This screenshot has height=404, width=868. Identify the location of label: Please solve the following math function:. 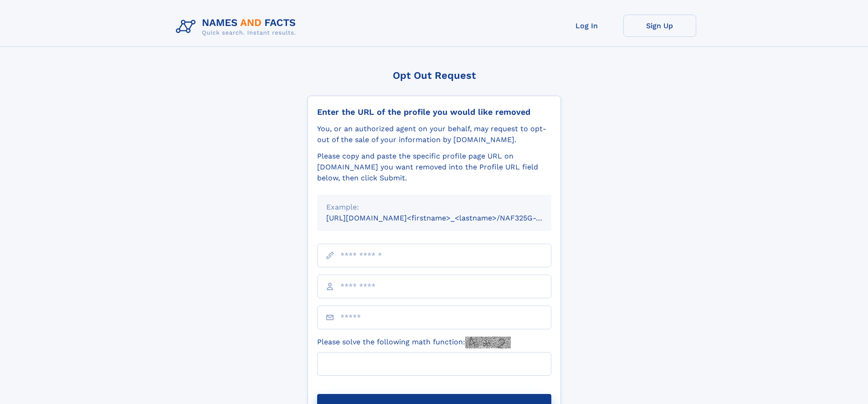
(414, 343).